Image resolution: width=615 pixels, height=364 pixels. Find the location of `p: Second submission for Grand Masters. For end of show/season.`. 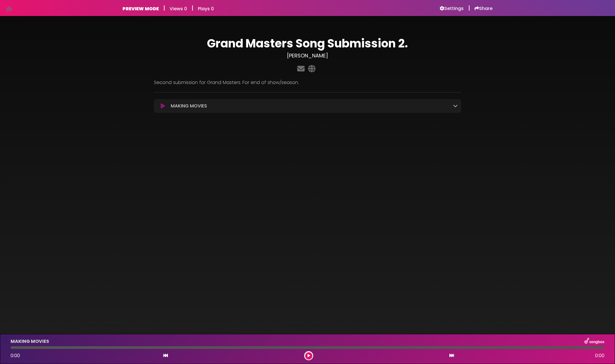

p: Second submission for Grand Masters. For end of show/season. is located at coordinates (308, 82).